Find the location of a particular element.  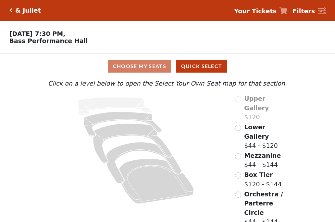

h5: & Juliet is located at coordinates (28, 10).